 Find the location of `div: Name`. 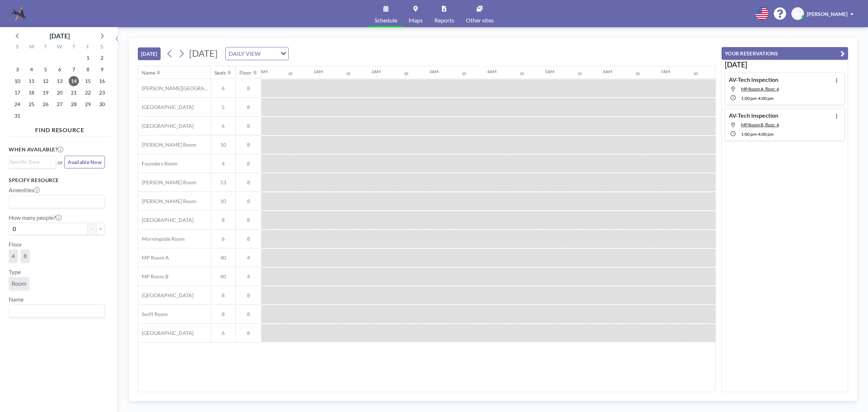

div: Name is located at coordinates (148, 73).